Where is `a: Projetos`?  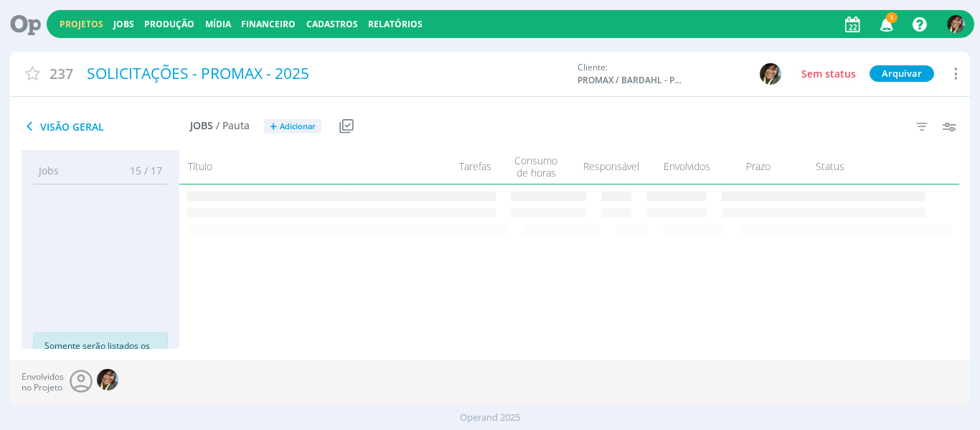
a: Projetos is located at coordinates (81, 24).